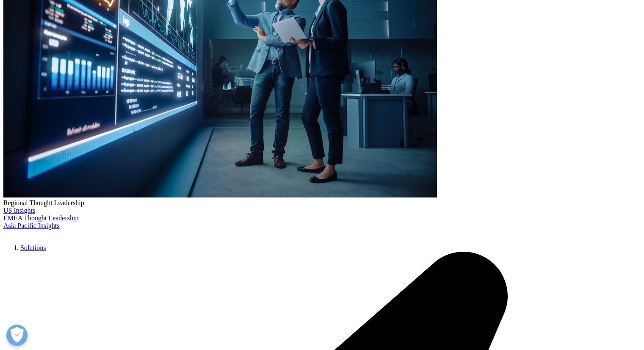  Describe the element at coordinates (33, 247) in the screenshot. I see `a: Solutions` at that location.